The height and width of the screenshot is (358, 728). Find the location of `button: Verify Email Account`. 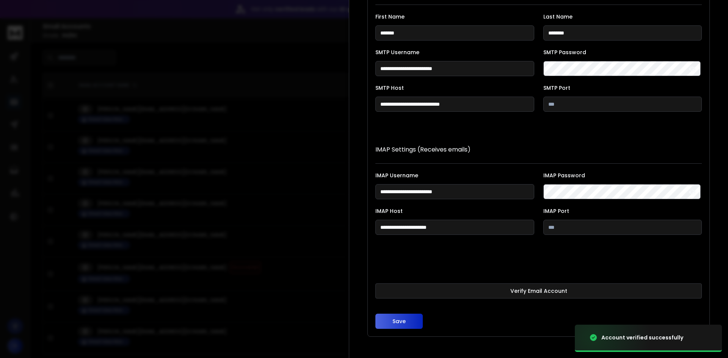

button: Verify Email Account is located at coordinates (538, 291).